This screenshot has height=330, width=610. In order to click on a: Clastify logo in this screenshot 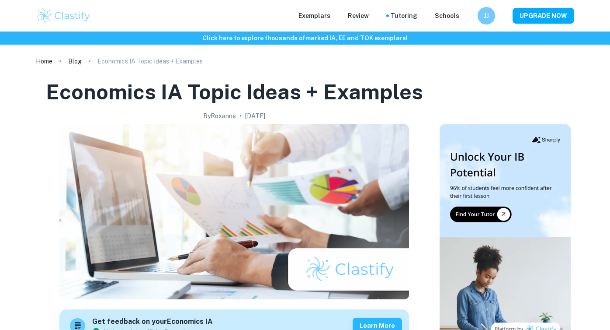, I will do `click(63, 16)`.